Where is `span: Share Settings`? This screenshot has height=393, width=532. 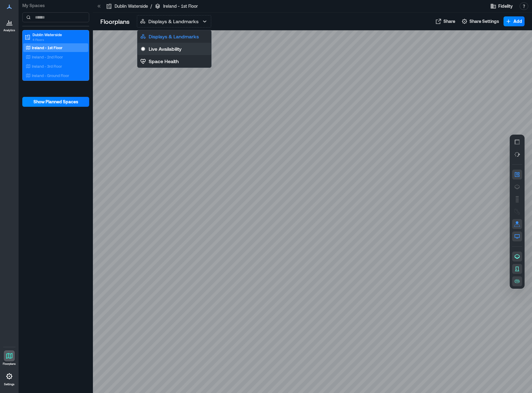
span: Share Settings is located at coordinates (484, 21).